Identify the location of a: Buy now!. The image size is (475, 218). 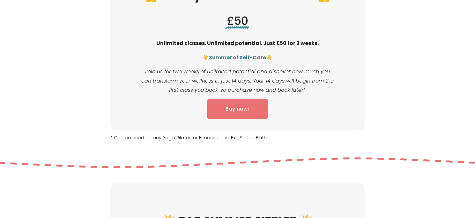
(237, 109).